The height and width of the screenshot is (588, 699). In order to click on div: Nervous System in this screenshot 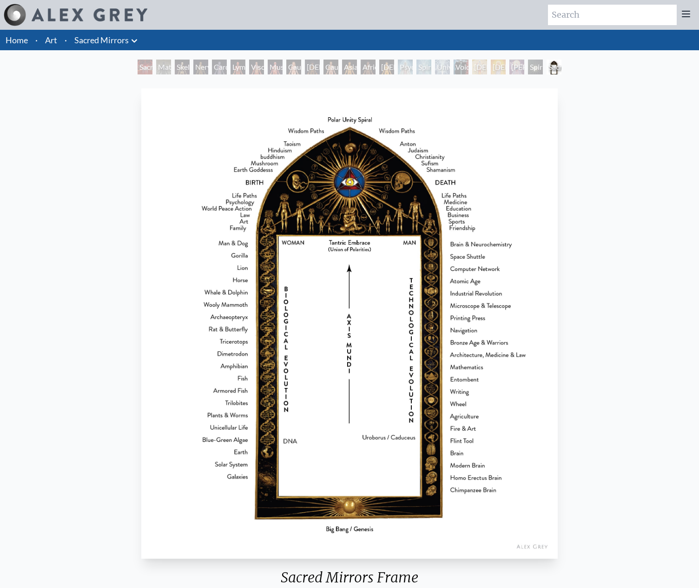, I will do `click(201, 67)`.